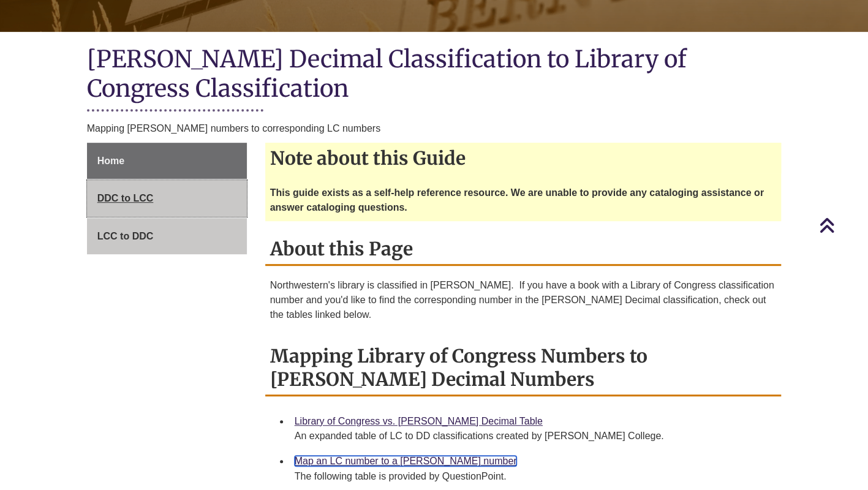 This screenshot has width=868, height=490. What do you see at coordinates (111, 161) in the screenshot?
I see `span: Home` at bounding box center [111, 161].